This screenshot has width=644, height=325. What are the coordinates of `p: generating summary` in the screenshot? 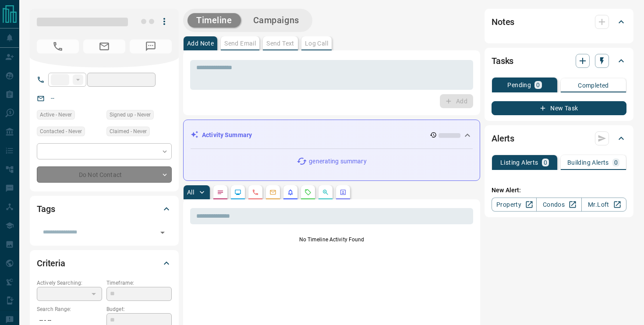 It's located at (337, 161).